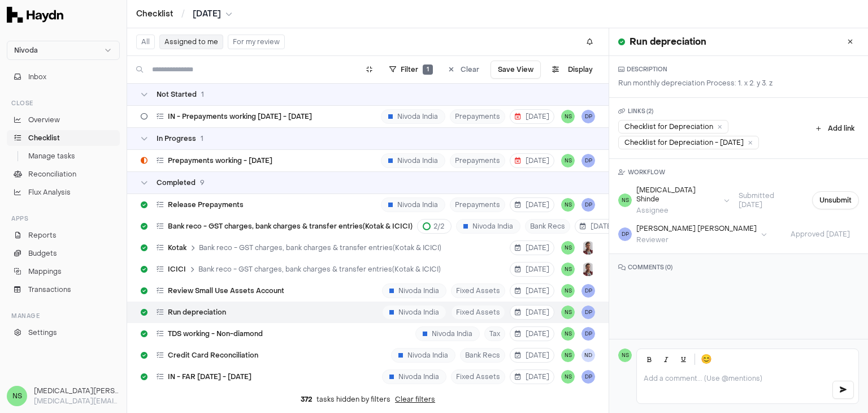 Image resolution: width=868 pixels, height=413 pixels. Describe the element at coordinates (145, 42) in the screenshot. I see `button: All` at that location.